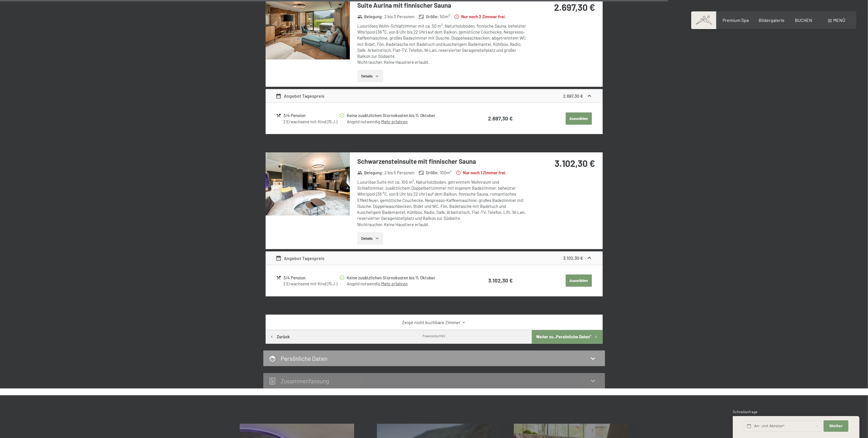 The image size is (868, 438). Describe the element at coordinates (480, 17) in the screenshot. I see `strong: Nur noch 2 Zimmer frei.` at that location.